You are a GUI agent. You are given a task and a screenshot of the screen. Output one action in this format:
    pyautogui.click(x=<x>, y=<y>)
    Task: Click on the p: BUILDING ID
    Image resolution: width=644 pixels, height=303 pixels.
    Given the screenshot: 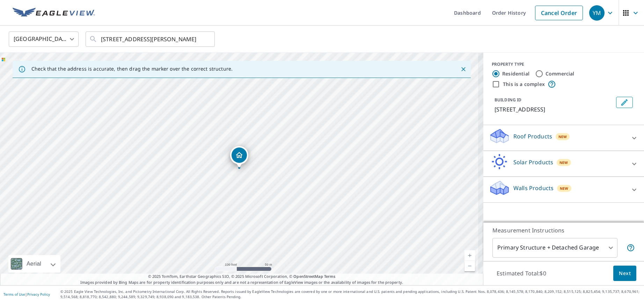 What is the action you would take?
    pyautogui.click(x=508, y=100)
    